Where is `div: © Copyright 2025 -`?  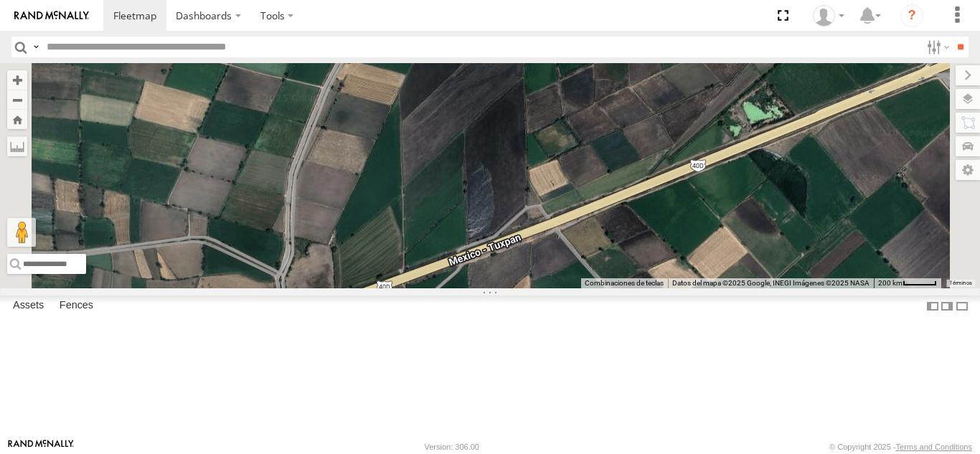 div: © Copyright 2025 - is located at coordinates (900, 446).